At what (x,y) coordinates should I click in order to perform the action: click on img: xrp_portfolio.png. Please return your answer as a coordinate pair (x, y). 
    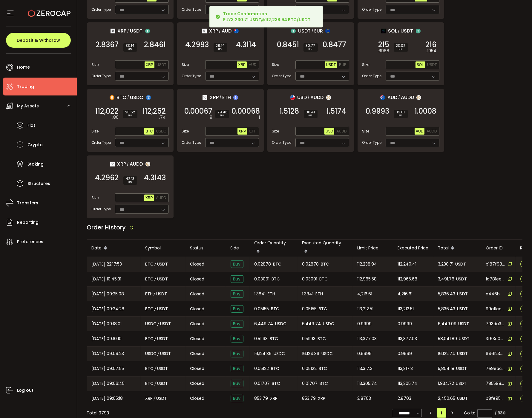
    Looking at the image, I should click on (113, 164).